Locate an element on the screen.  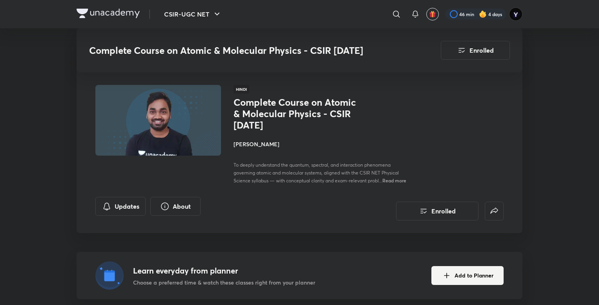
span: Hindi is located at coordinates (242, 89).